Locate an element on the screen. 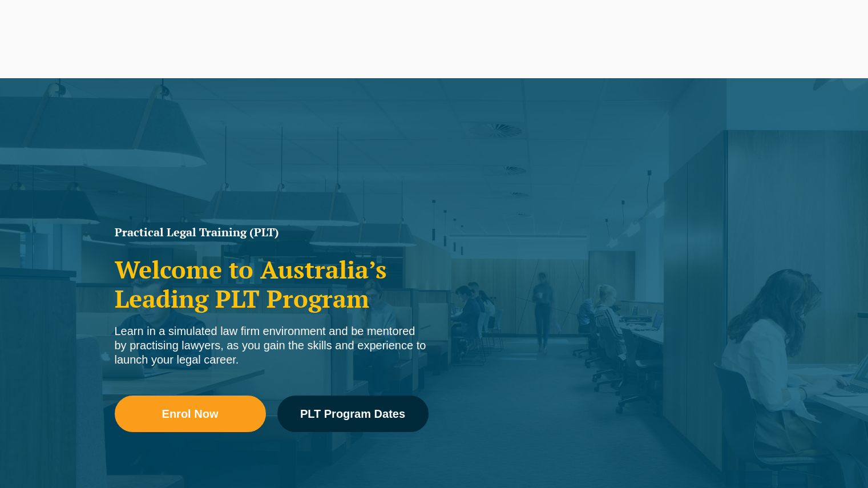  div: Learn in a simulated law firm environment and be mentored by practising lawyers, as you gain the ... is located at coordinates (272, 345).